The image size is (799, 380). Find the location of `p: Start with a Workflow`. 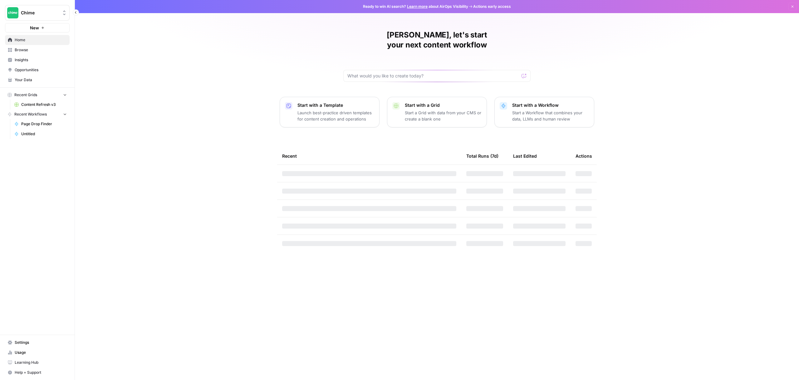

p: Start with a Workflow is located at coordinates (550, 105).